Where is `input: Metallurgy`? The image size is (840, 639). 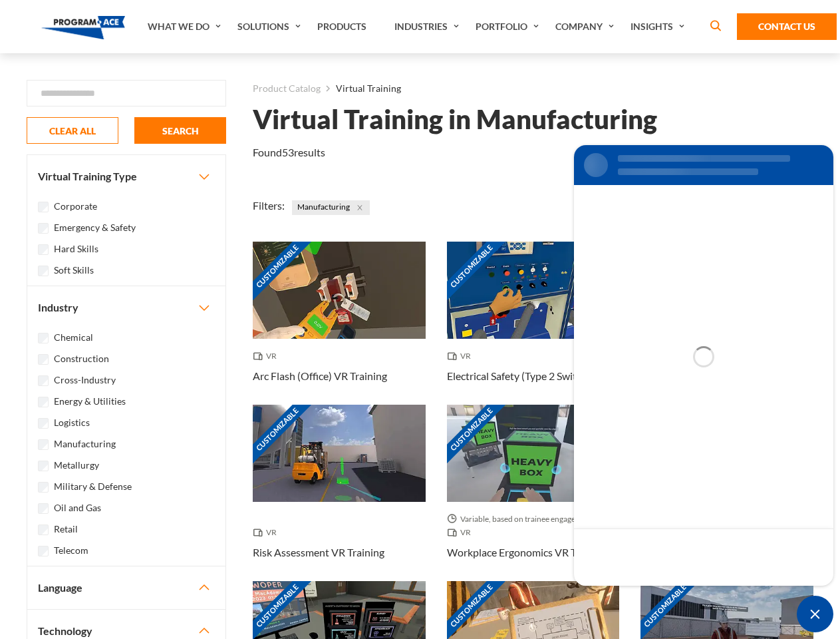
input: Metallurgy is located at coordinates (43, 466).